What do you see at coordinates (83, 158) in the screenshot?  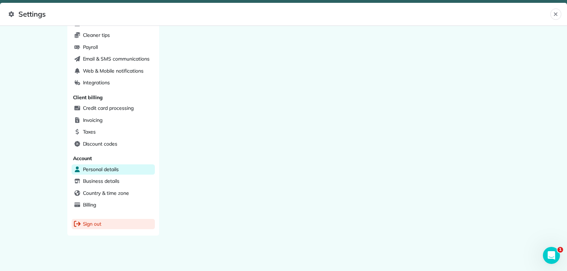 I see `span: Account` at bounding box center [83, 158].